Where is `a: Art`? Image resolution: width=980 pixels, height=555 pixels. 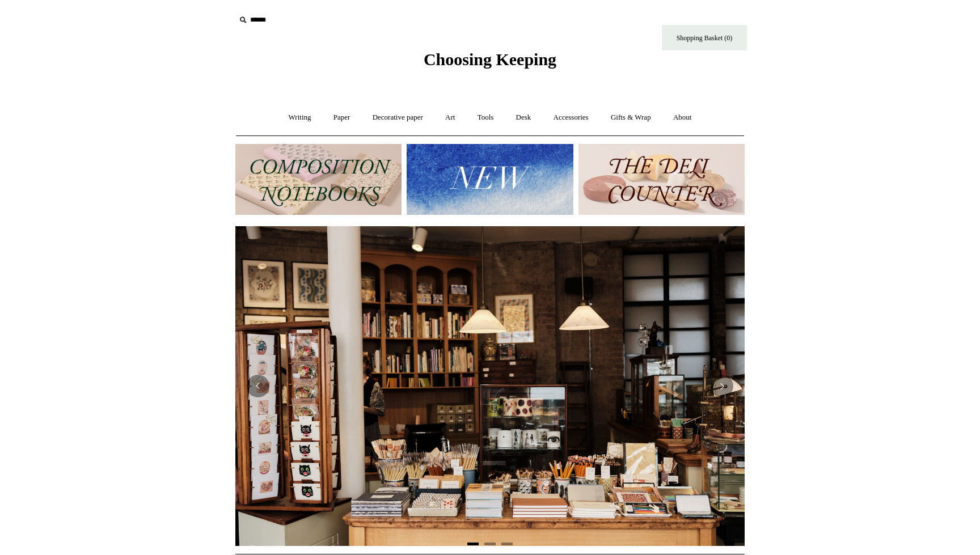 a: Art is located at coordinates (450, 117).